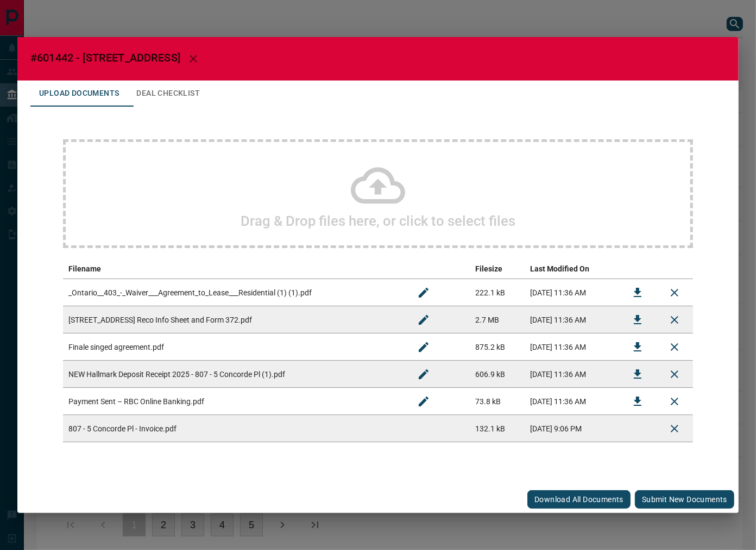 Image resolution: width=756 pixels, height=550 pixels. I want to click on div: Drag & Drop files here, or click to select files, so click(378, 193).